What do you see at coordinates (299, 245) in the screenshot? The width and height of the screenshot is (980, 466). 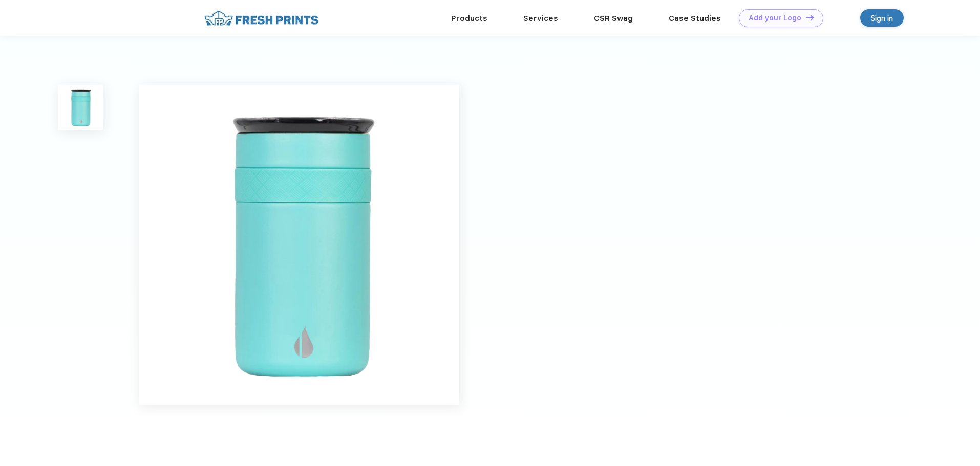 I see `img: func=resize&h=640` at bounding box center [299, 245].